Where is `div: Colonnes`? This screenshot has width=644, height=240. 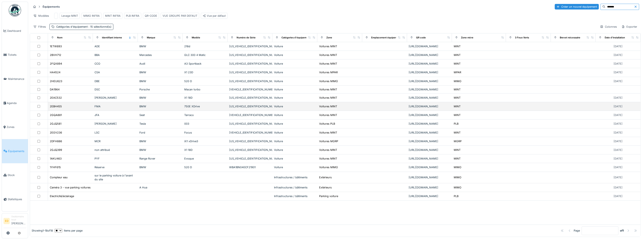
div: Colonnes is located at coordinates (608, 26).